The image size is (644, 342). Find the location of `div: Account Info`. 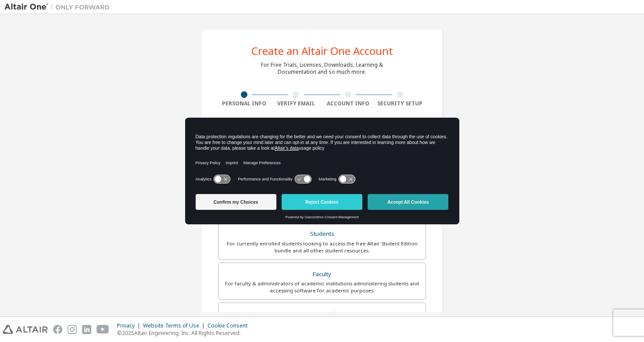

div: Account Info is located at coordinates (348, 103).